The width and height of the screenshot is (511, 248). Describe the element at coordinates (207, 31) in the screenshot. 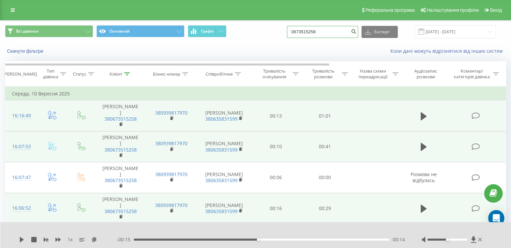

I see `span: Графік` at that location.